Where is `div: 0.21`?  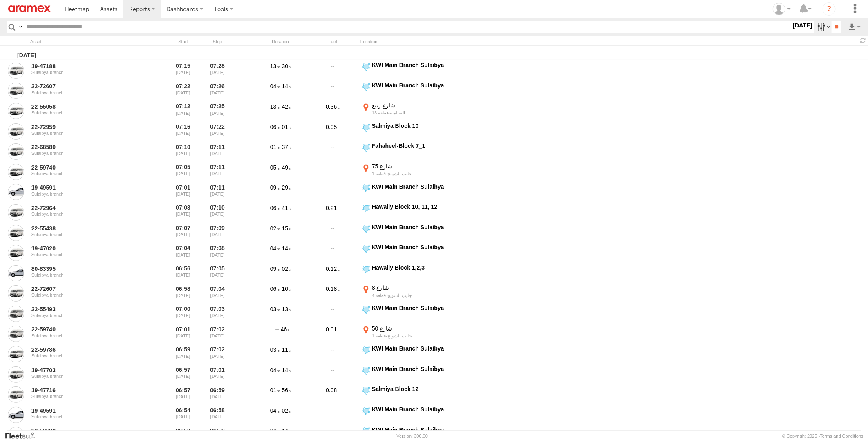
div: 0.21 is located at coordinates (333, 212).